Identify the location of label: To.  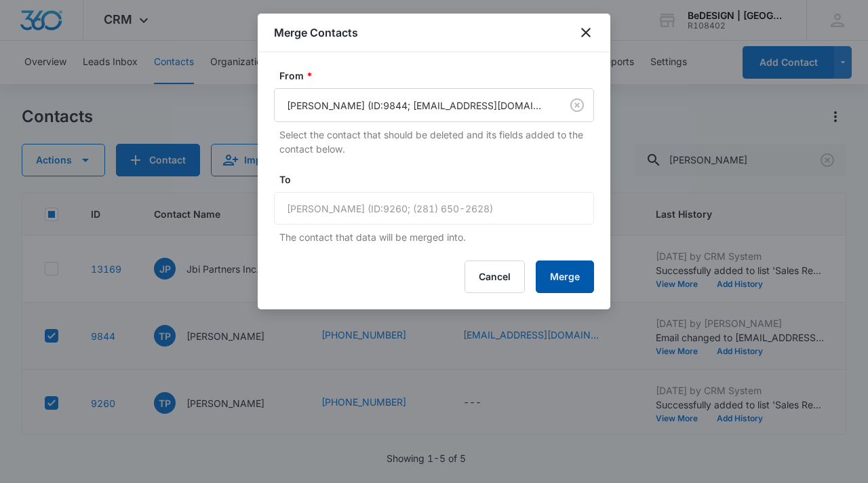
(440, 179).